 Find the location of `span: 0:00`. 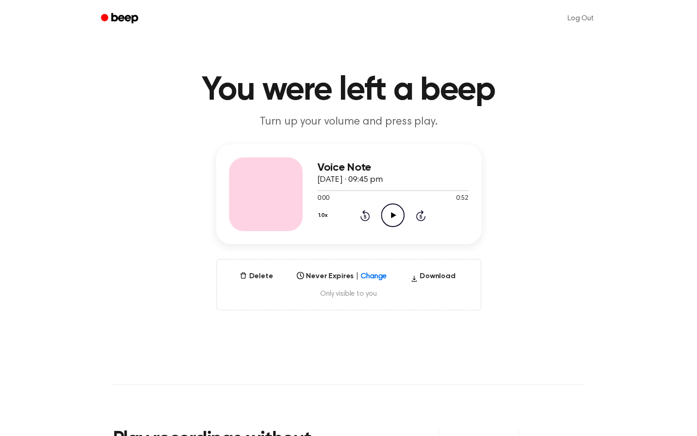

span: 0:00 is located at coordinates (324, 198).